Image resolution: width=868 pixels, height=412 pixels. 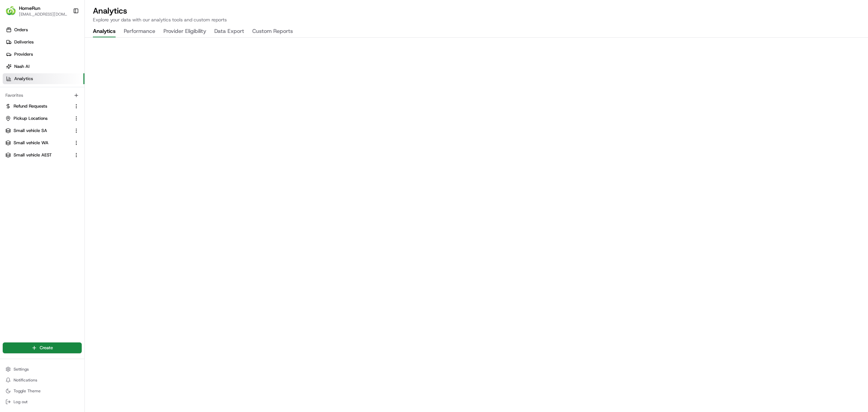 What do you see at coordinates (11, 11) in the screenshot?
I see `img: HomeRun` at bounding box center [11, 11].